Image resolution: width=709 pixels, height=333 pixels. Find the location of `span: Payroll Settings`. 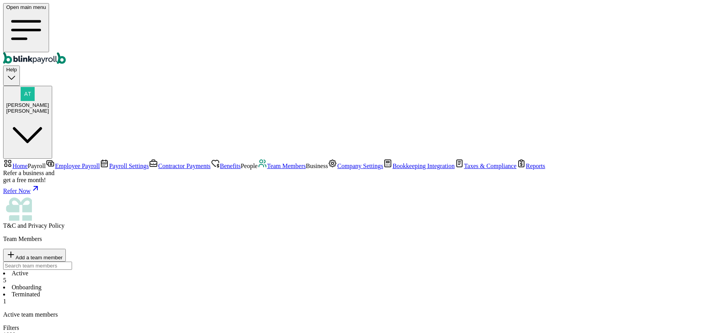

span: Payroll Settings is located at coordinates (129, 165).